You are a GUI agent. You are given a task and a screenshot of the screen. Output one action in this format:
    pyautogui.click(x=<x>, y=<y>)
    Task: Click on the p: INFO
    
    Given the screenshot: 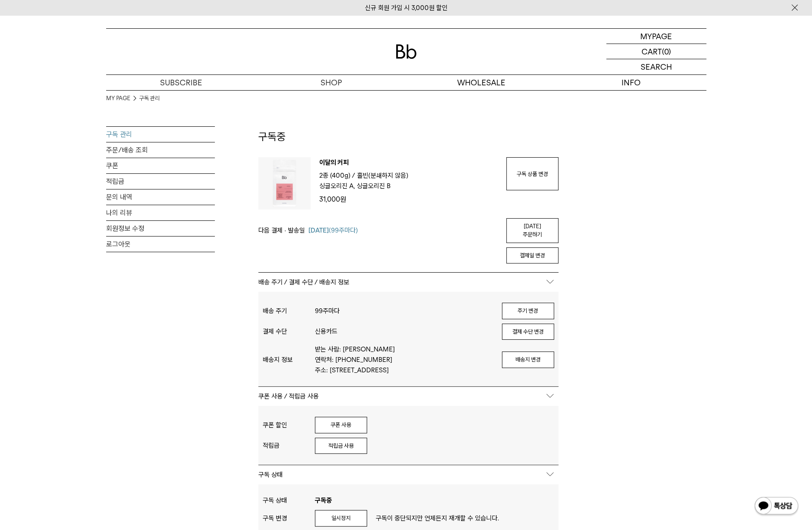 What is the action you would take?
    pyautogui.click(x=632, y=82)
    